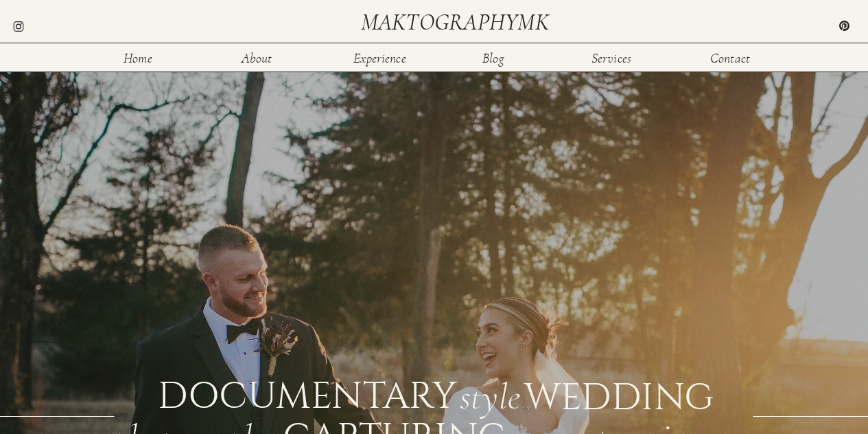  I want to click on nav: About, so click(257, 57).